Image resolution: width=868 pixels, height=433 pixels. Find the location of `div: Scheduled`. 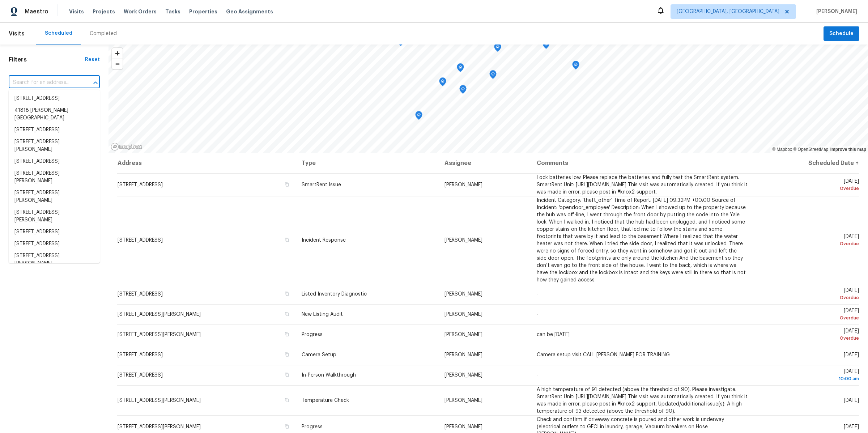

div: Scheduled is located at coordinates (58, 33).